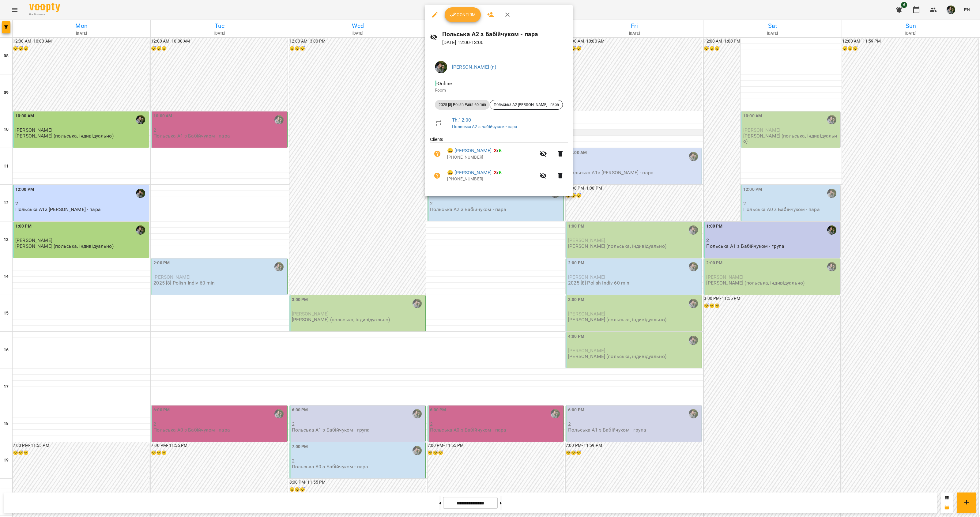 This screenshot has height=517, width=980. Describe the element at coordinates (461, 120) in the screenshot. I see `a: Th , 12:00` at that location.